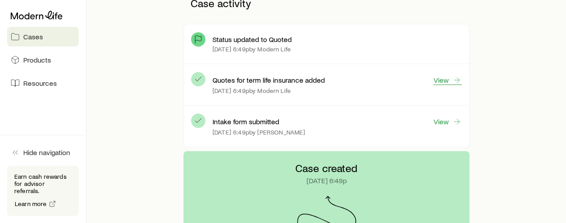 The width and height of the screenshot is (566, 223). Describe the element at coordinates (33, 37) in the screenshot. I see `span: Cases` at that location.